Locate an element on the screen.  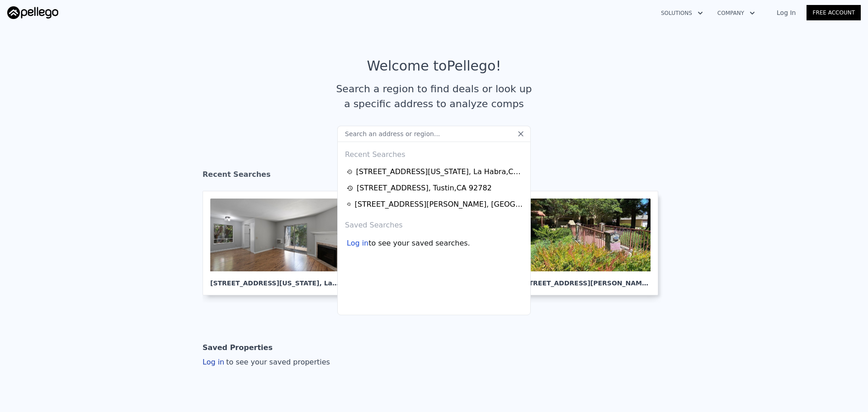
button: Solutions is located at coordinates (681, 13).